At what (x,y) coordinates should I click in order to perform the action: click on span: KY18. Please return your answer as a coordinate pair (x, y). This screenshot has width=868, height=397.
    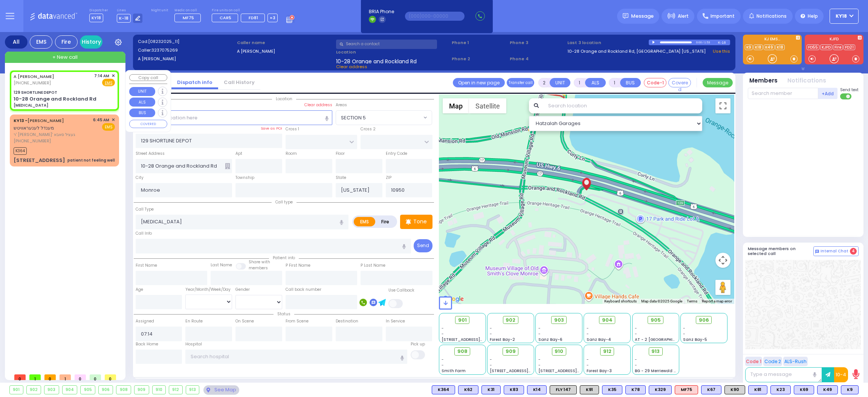
    Looking at the image, I should click on (841, 16).